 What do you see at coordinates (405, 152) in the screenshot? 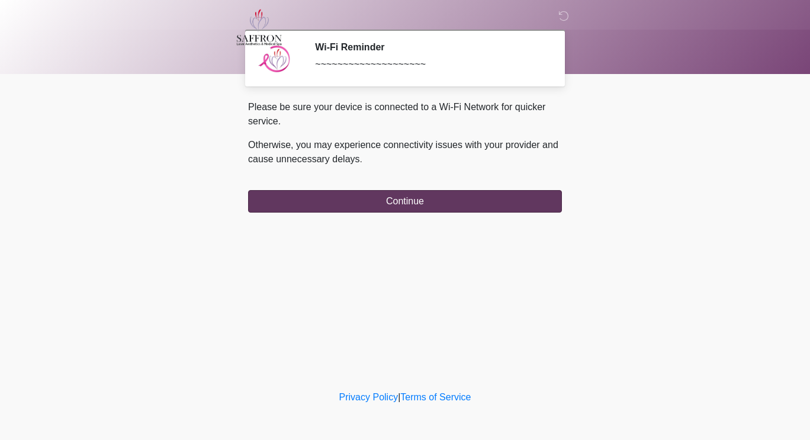
I see `p: Otherwise, you may experience connectivity issues with your provider and cause unnecessary delays` at bounding box center [405, 152].